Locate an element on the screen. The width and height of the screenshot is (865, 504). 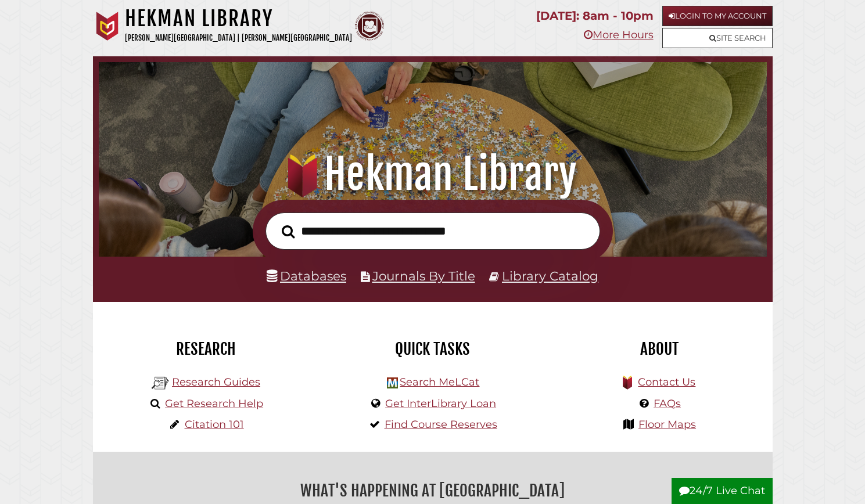
a: Search MeLCat is located at coordinates (439, 382).